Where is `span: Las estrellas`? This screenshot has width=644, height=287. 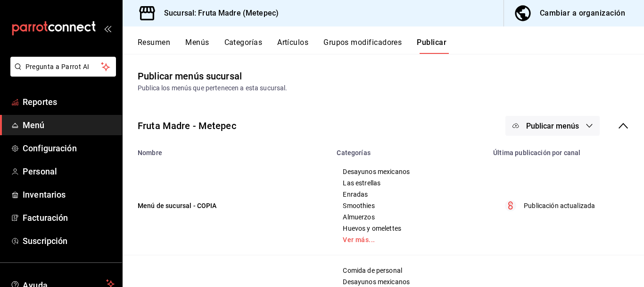
span: Las estrellas is located at coordinates (410, 182).